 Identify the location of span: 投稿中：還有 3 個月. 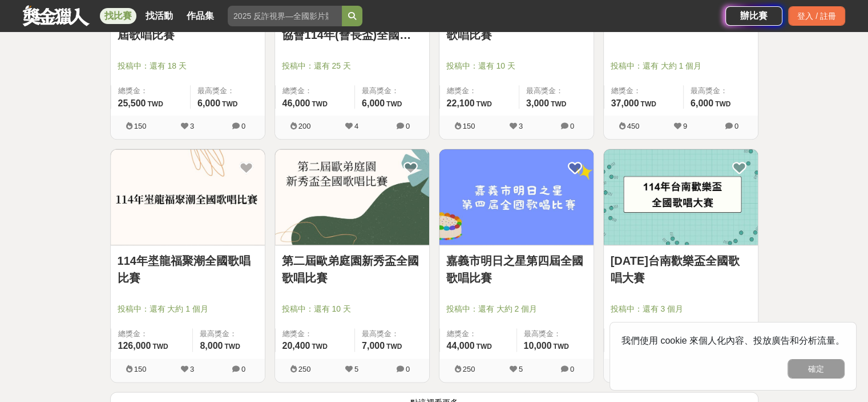
(681, 308).